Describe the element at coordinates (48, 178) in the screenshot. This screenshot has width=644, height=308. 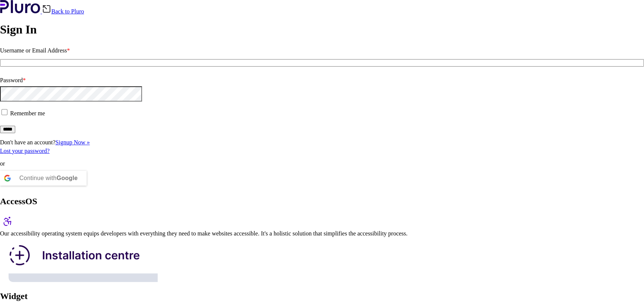
I see `div: Continue with` at that location.